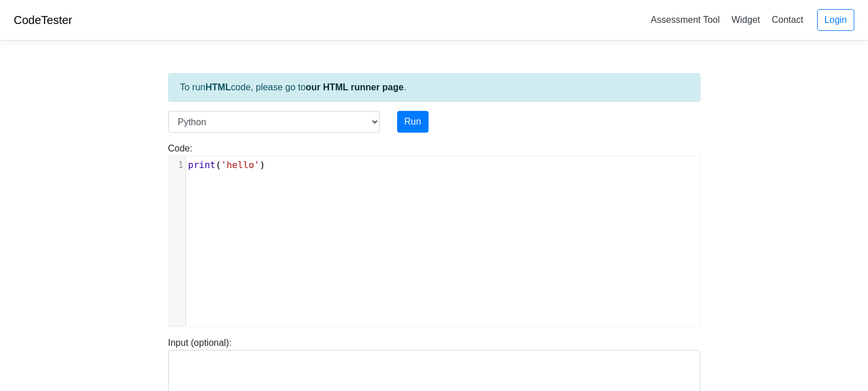 The height and width of the screenshot is (391, 868). What do you see at coordinates (240, 164) in the screenshot?
I see `span: 'hello'` at bounding box center [240, 164].